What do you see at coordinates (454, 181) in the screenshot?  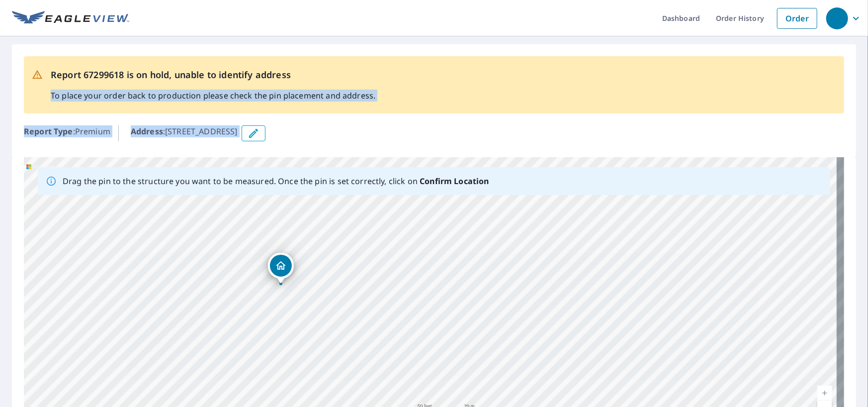 I see `b: Confirm Location` at bounding box center [454, 181].